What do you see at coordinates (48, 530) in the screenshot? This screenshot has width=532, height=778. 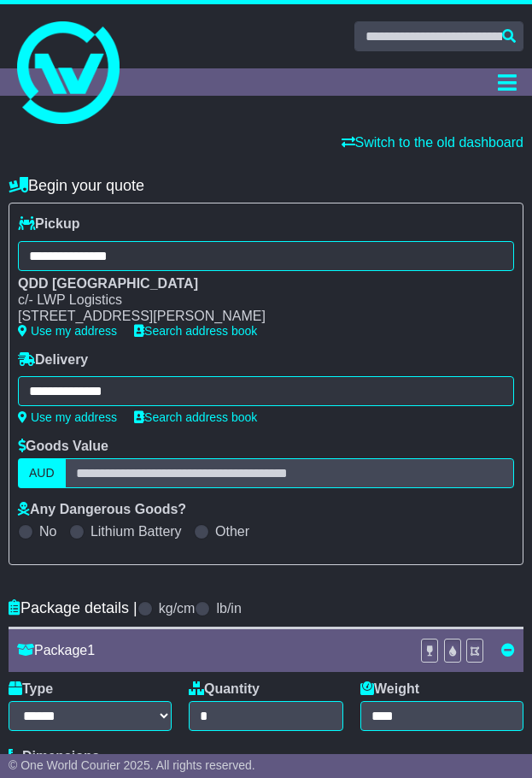 I see `label: No` at bounding box center [48, 530].